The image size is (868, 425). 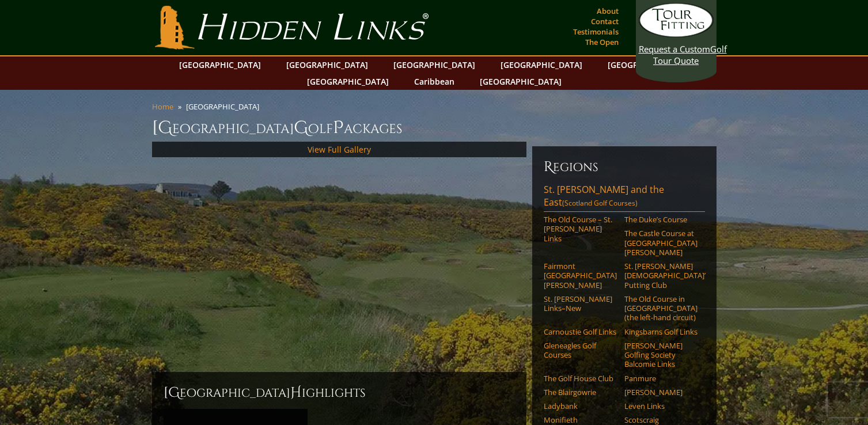 What do you see at coordinates (580, 332) in the screenshot?
I see `a: Carnoustie Golf Links` at bounding box center [580, 332].